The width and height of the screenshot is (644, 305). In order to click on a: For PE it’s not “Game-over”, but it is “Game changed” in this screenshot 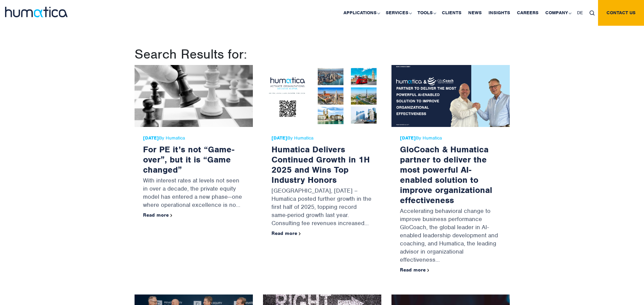, I will do `click(188, 159)`.